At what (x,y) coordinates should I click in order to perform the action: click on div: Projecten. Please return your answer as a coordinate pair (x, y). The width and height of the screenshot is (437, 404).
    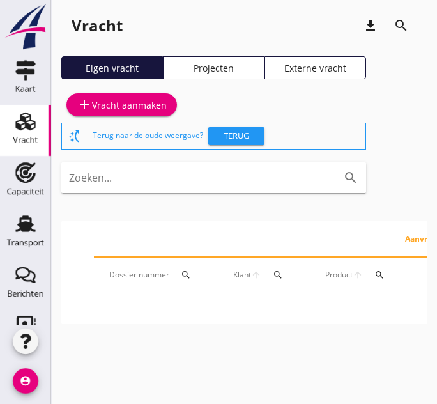
    Looking at the image, I should click on (213, 68).